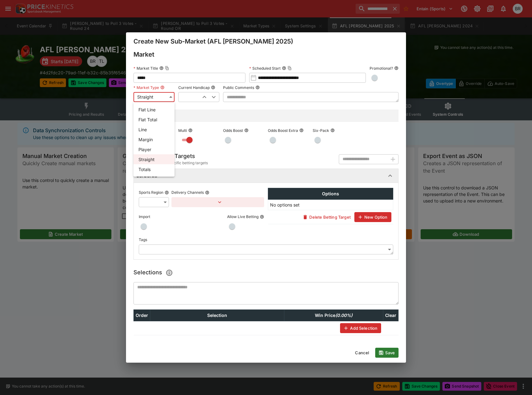 The width and height of the screenshot is (532, 395). I want to click on li: Flat Line, so click(154, 110).